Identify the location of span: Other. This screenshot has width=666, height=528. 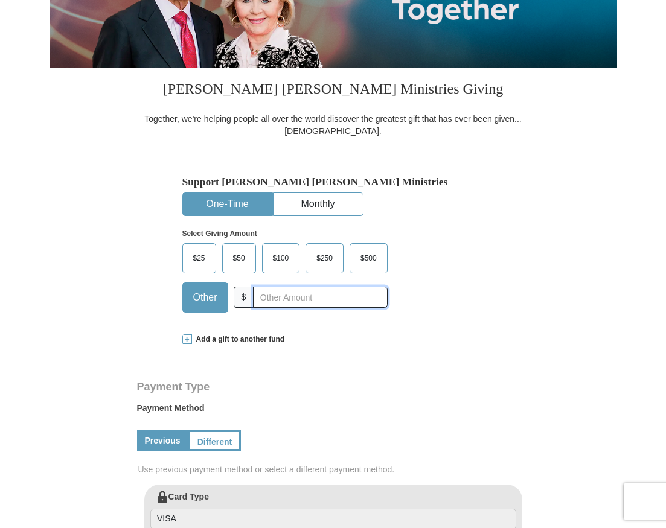
(205, 298).